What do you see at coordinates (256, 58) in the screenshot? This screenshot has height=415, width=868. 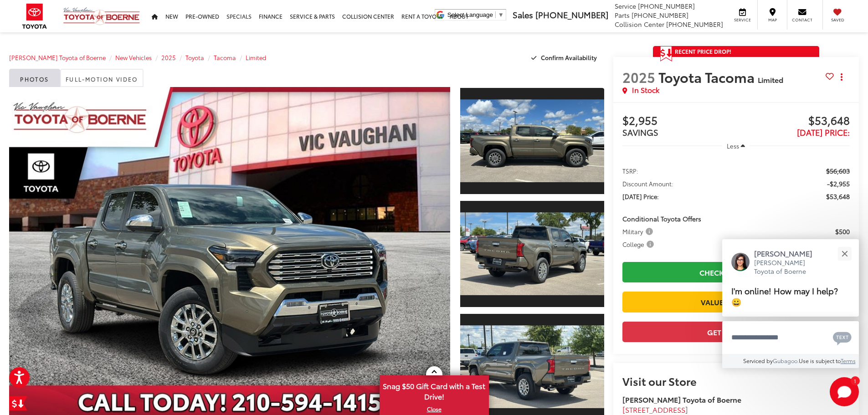 I see `a: Limited` at bounding box center [256, 58].